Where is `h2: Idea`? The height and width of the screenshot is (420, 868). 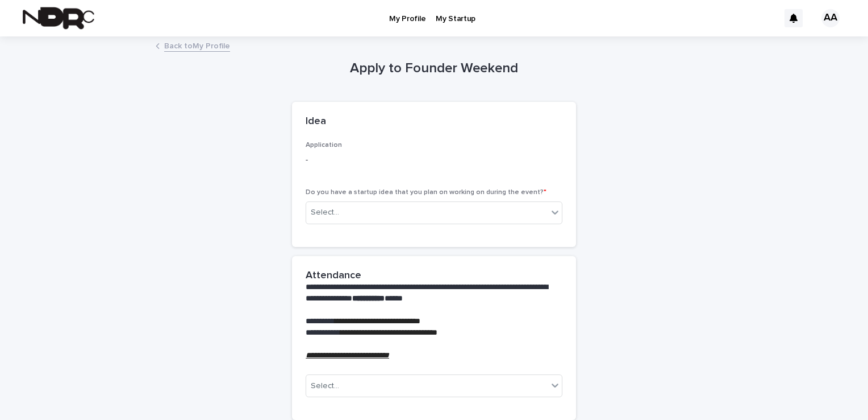
h2: Idea is located at coordinates (316, 122).